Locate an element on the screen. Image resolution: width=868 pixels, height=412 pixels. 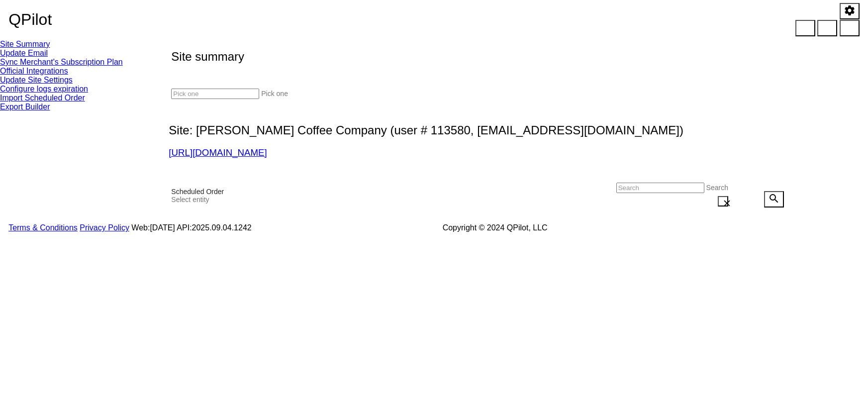
label: Pick one is located at coordinates (275, 93).